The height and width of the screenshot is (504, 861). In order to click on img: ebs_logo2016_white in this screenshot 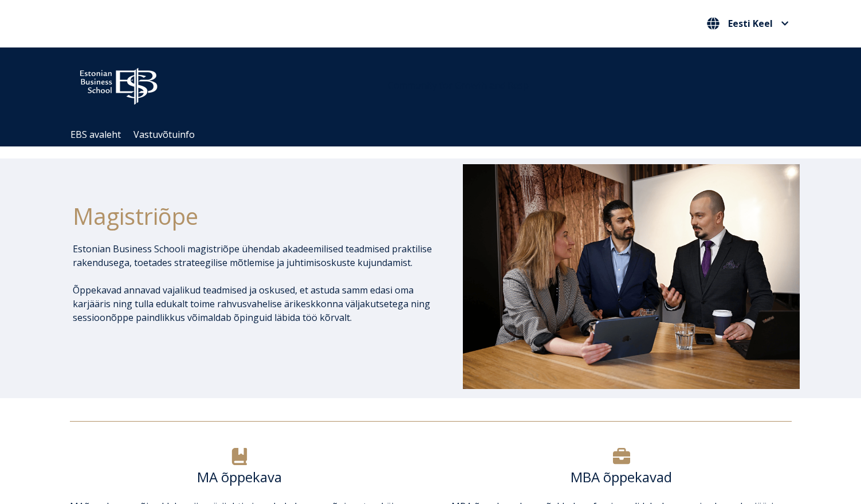, I will do `click(119, 84)`.